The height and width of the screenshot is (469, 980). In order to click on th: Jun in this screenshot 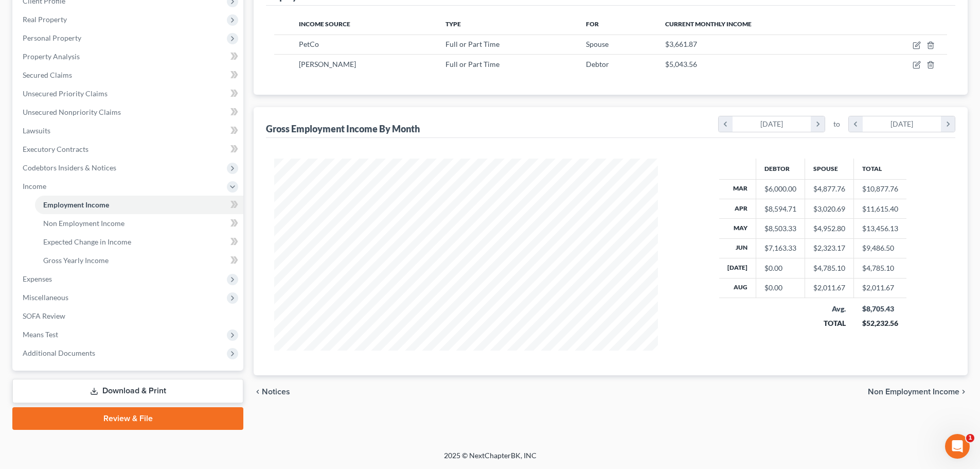, I will do `click(738, 248)`.